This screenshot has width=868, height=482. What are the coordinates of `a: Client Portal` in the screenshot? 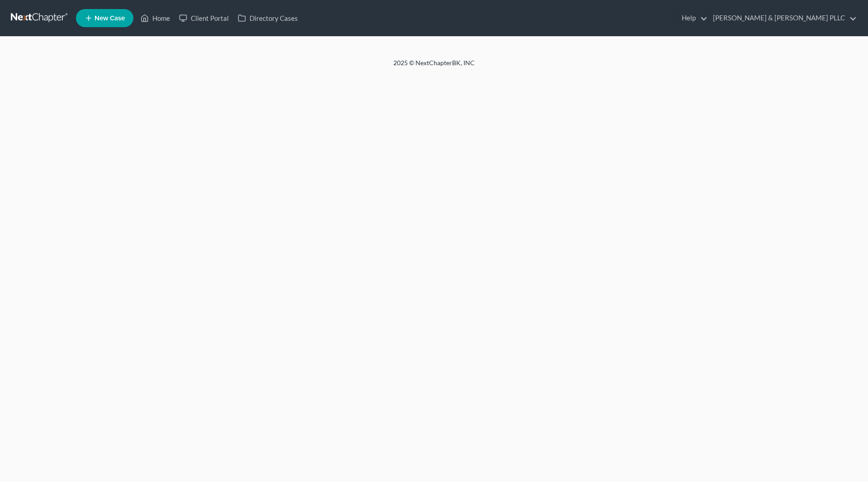 It's located at (204, 18).